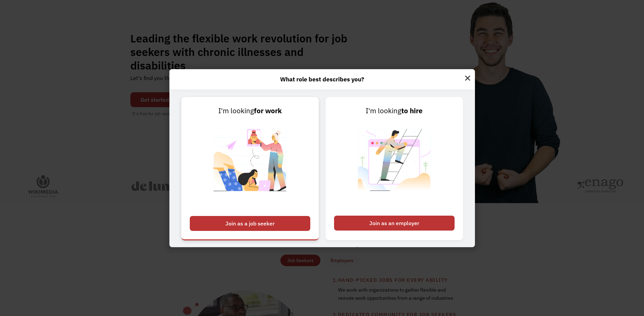 Image resolution: width=644 pixels, height=316 pixels. I want to click on strong: What role best describes you?, so click(322, 79).